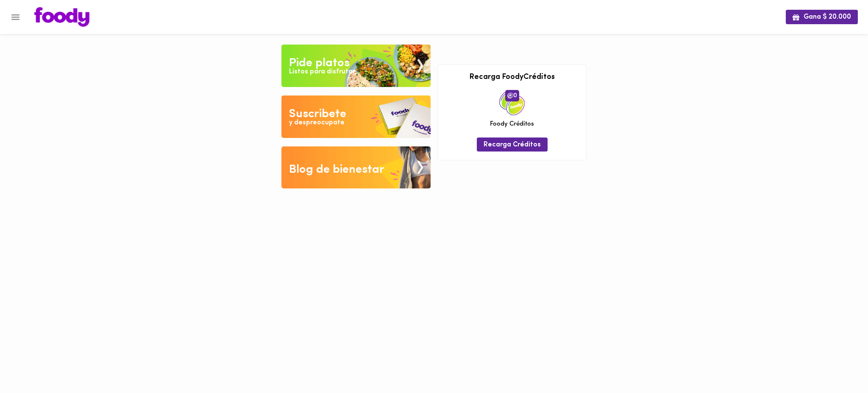  I want to click on img: Disfruta bajar de peso, so click(356, 117).